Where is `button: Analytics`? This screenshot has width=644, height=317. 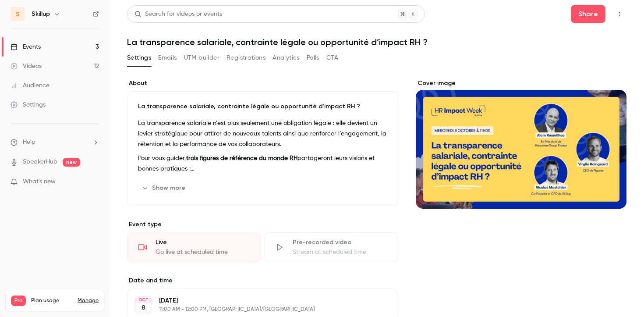 button: Analytics is located at coordinates (286, 58).